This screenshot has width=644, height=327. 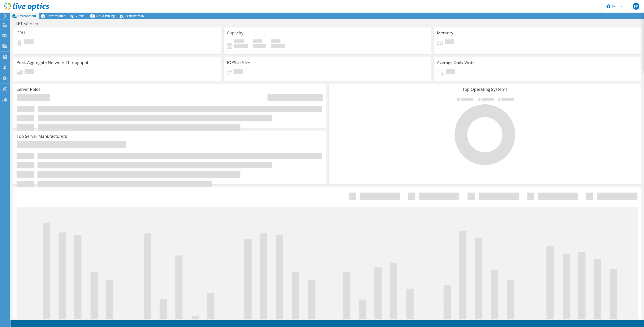 I want to click on span: Used, so click(x=239, y=42).